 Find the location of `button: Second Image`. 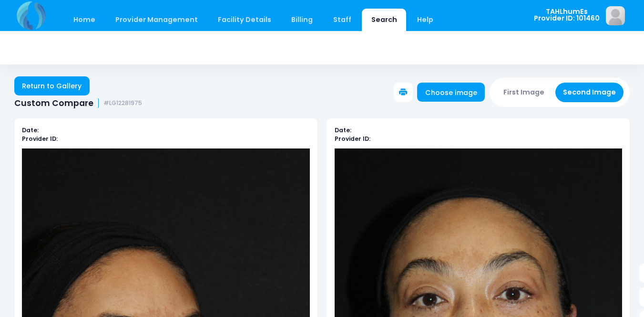

button: Second Image is located at coordinates (590, 92).